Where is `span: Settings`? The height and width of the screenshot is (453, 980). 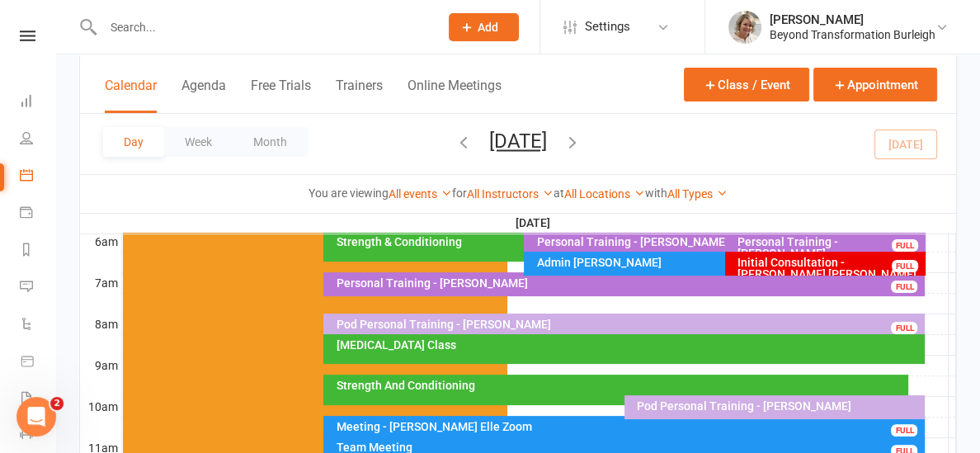
span: Settings is located at coordinates (607, 26).